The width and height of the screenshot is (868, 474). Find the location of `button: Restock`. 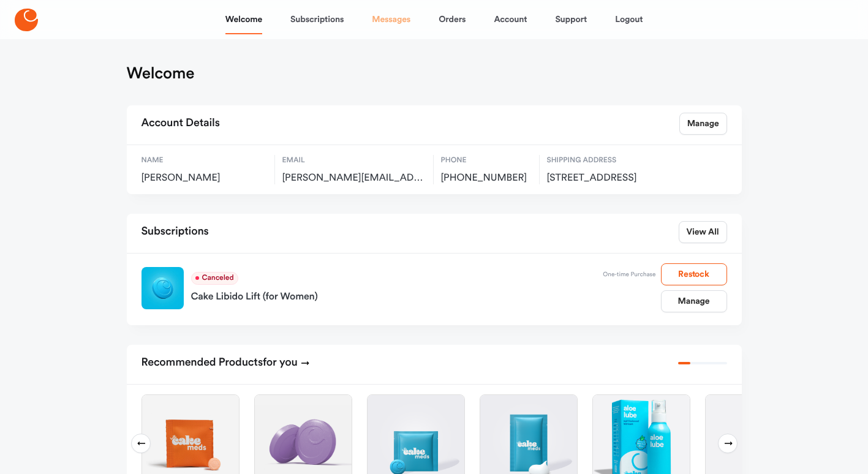

button: Restock is located at coordinates (694, 274).